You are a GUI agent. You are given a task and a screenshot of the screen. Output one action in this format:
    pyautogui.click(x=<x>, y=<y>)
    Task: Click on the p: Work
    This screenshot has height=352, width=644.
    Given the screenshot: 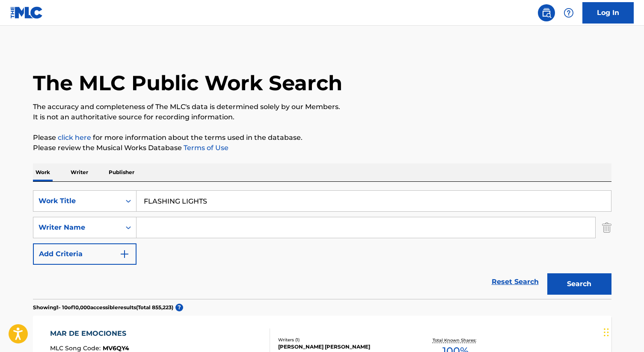 What is the action you would take?
    pyautogui.click(x=43, y=173)
    